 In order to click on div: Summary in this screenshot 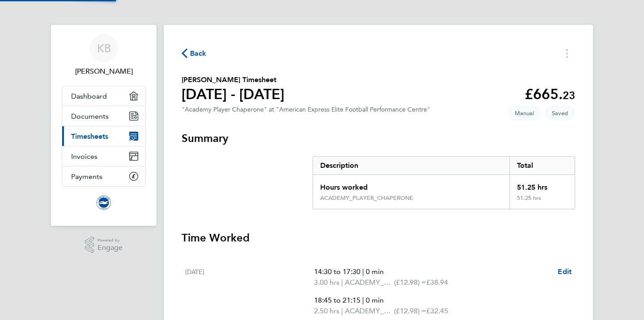, I will do `click(443, 183)`.